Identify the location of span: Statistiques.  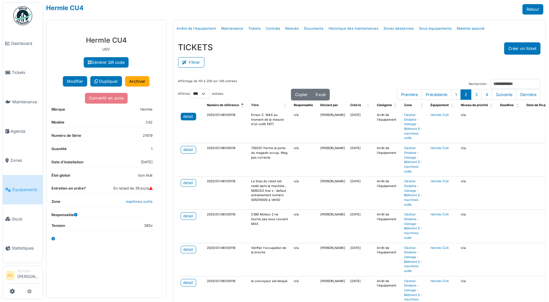
(26, 248).